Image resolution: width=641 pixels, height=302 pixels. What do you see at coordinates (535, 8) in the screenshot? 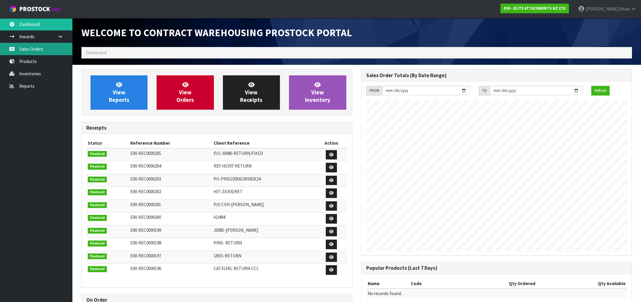
I see `strong: E00 - ELITE ATTACHMENTS NZ LTD` at bounding box center [535, 8].